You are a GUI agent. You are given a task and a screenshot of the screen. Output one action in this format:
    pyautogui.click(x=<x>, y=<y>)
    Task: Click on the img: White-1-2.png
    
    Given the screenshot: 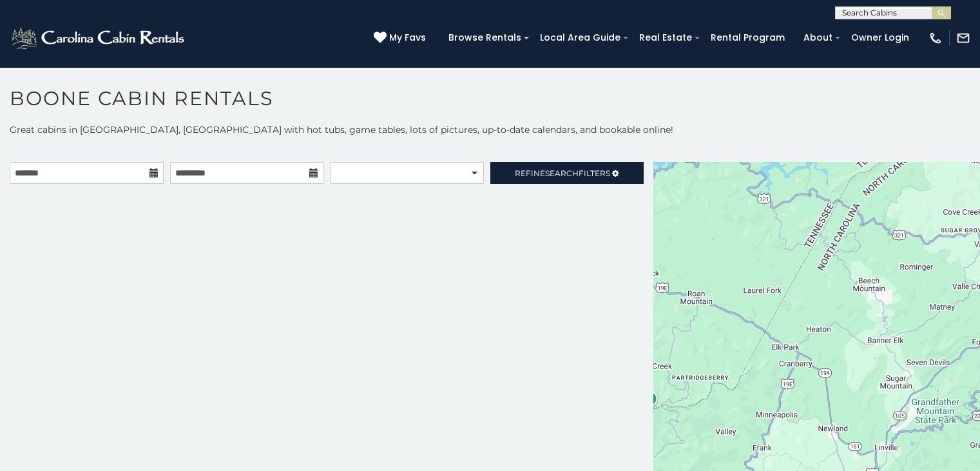 What is the action you would take?
    pyautogui.click(x=99, y=38)
    